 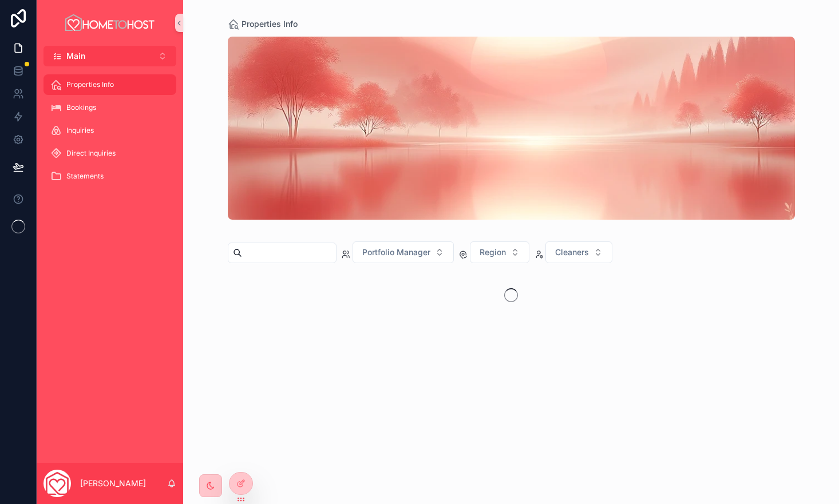 What do you see at coordinates (396, 252) in the screenshot?
I see `span: Portfolio Manager` at bounding box center [396, 252].